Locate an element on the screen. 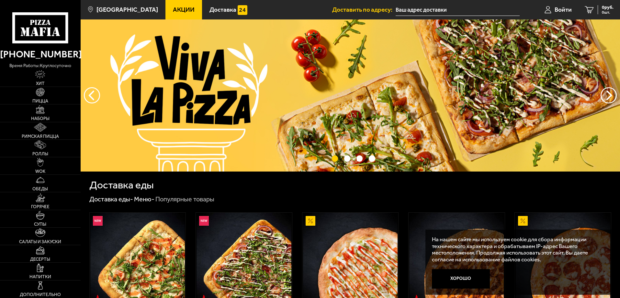 The width and height of the screenshot is (620, 298). span: Горячее is located at coordinates (40, 207).